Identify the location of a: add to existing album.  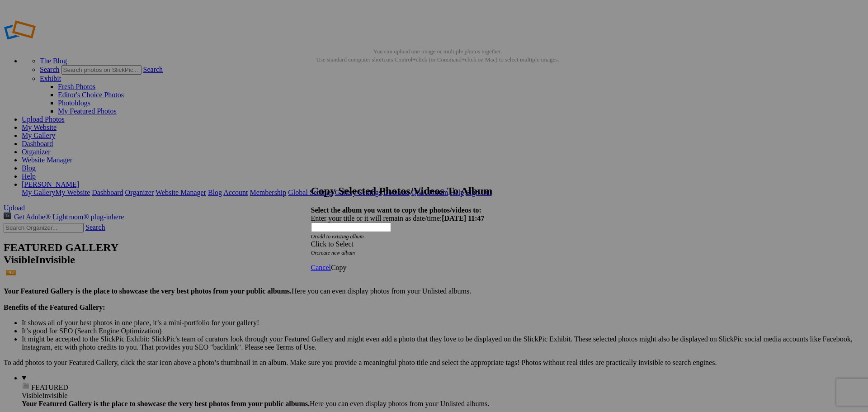
(340, 237).